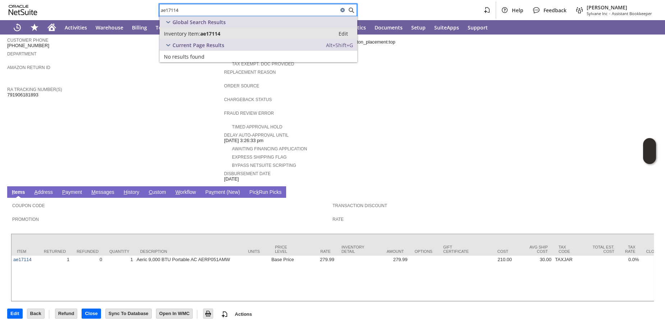 The image size is (665, 328). I want to click on a: Bypass NetSuite Scripting, so click(264, 165).